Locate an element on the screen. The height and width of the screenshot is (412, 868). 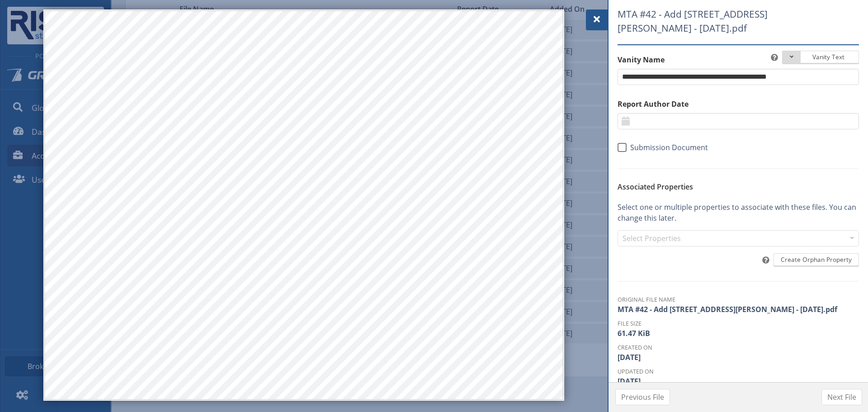
button: Previous File is located at coordinates (642, 397).